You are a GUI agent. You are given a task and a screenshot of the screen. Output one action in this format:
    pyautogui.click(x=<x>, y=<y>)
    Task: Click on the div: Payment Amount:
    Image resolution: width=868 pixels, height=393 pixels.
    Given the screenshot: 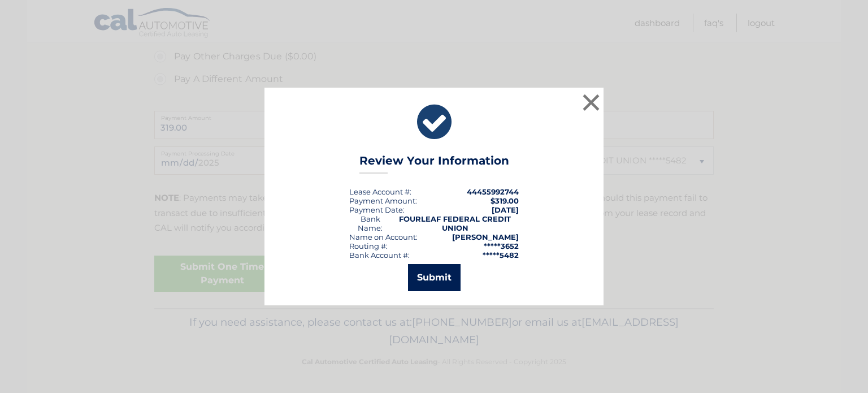 What is the action you would take?
    pyautogui.click(x=383, y=201)
    